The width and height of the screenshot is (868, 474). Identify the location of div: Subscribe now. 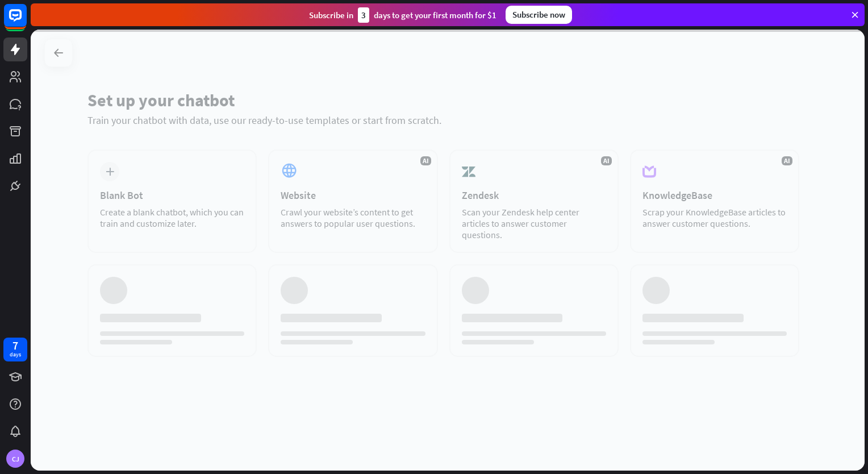
(538, 14).